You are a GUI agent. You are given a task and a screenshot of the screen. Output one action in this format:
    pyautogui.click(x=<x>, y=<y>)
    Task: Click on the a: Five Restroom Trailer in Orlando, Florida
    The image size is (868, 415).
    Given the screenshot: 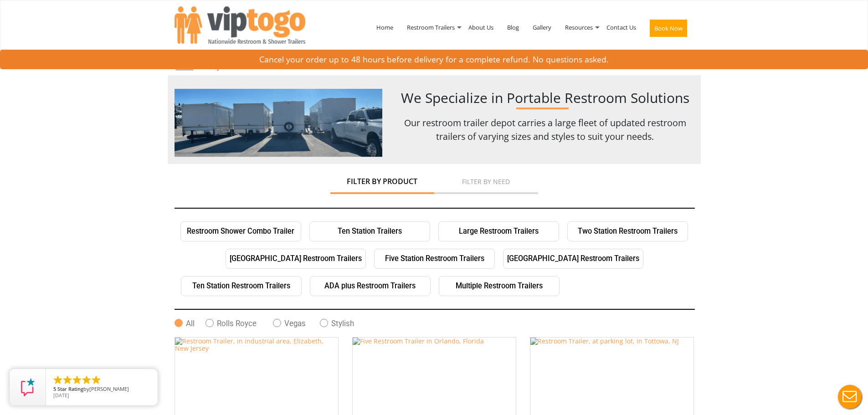 What is the action you would take?
    pyautogui.click(x=419, y=389)
    